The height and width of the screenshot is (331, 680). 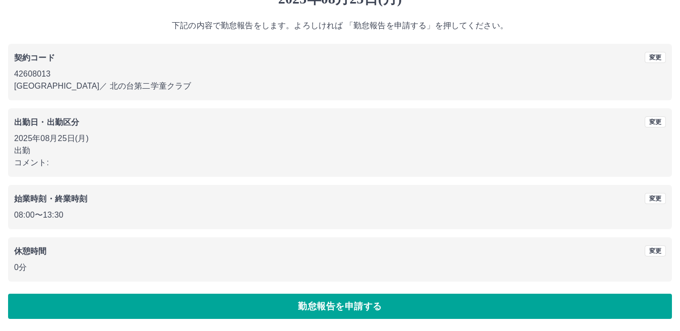 I want to click on b: 始業時刻・終業時刻, so click(x=50, y=199).